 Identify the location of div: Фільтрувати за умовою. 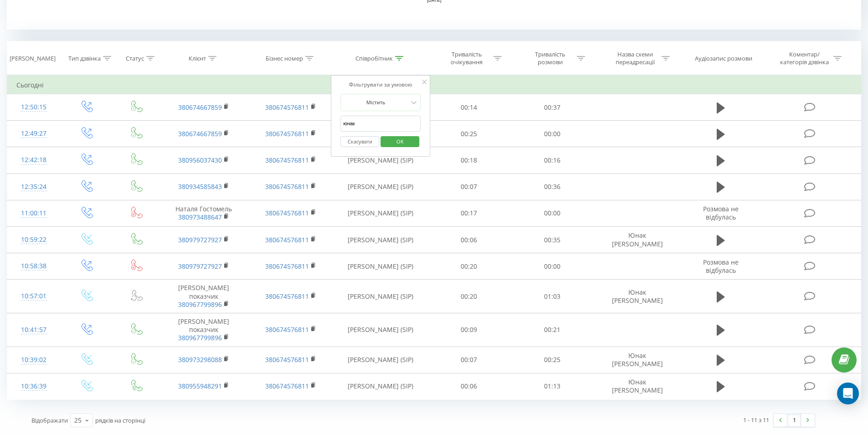
(380, 85).